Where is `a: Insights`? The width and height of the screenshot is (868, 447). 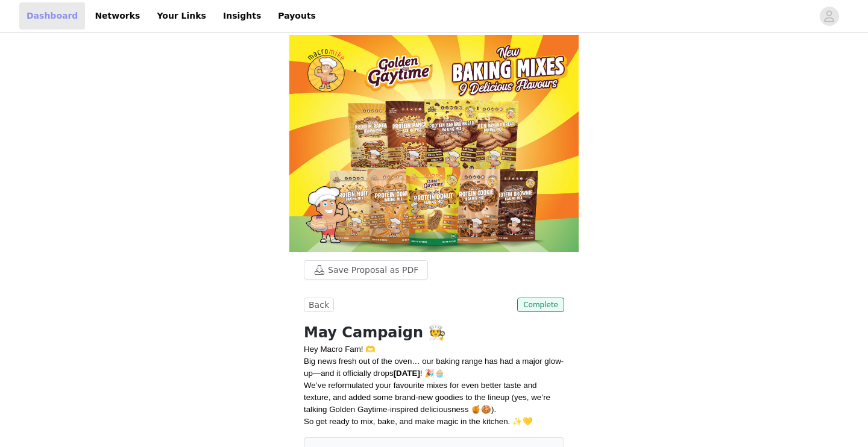
a: Insights is located at coordinates (241, 16).